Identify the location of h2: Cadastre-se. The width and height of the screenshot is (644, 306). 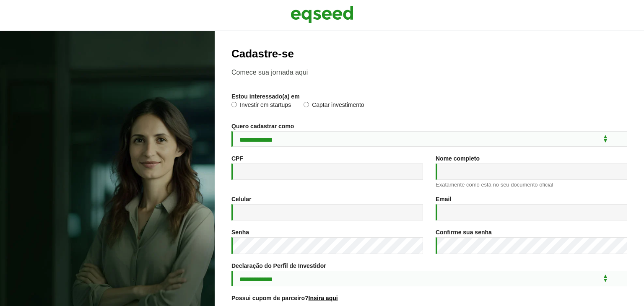
(430, 54).